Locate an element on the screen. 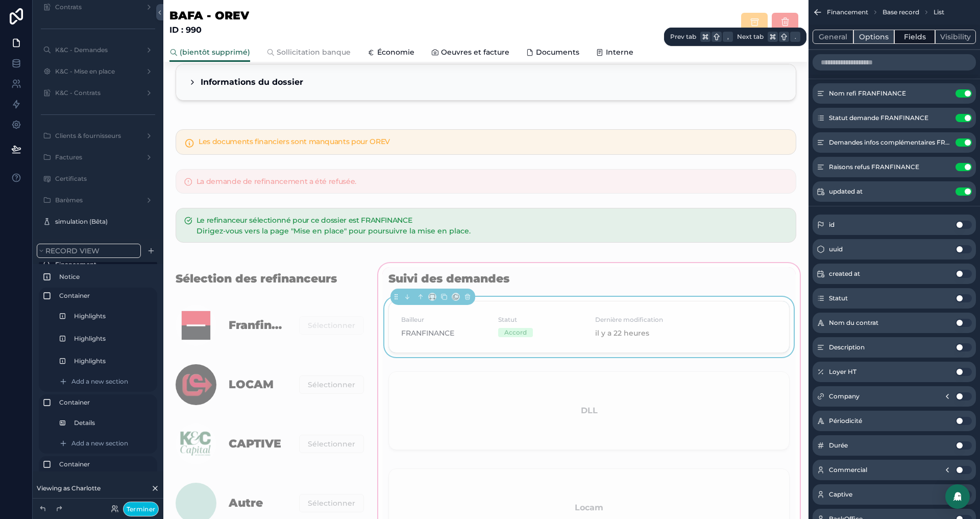  button: Fields is located at coordinates (915, 37).